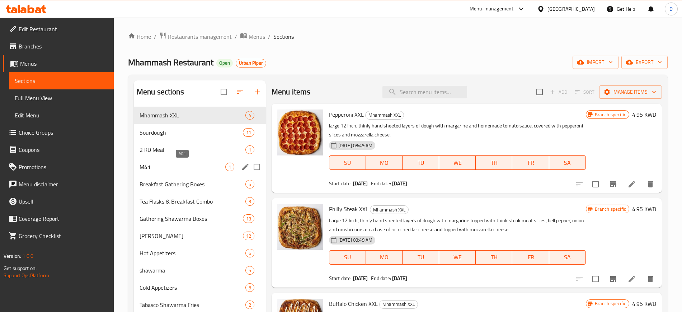  What do you see at coordinates (58, 167) in the screenshot?
I see `a: Promotions` at bounding box center [58, 167].